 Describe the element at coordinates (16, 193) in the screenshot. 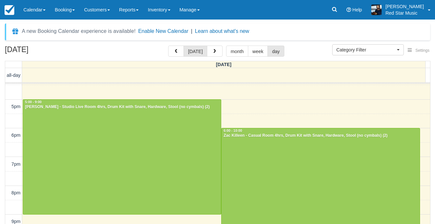

I see `span: 8pm` at that location.